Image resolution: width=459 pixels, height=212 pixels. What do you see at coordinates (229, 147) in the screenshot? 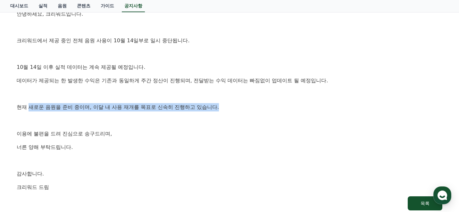
I see `p: 너른 양해 부탁드립니다.` at bounding box center [229, 147].